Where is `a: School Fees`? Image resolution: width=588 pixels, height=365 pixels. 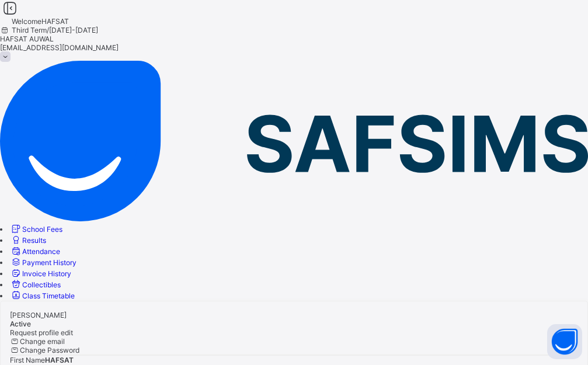
a: School Fees is located at coordinates (36, 229).